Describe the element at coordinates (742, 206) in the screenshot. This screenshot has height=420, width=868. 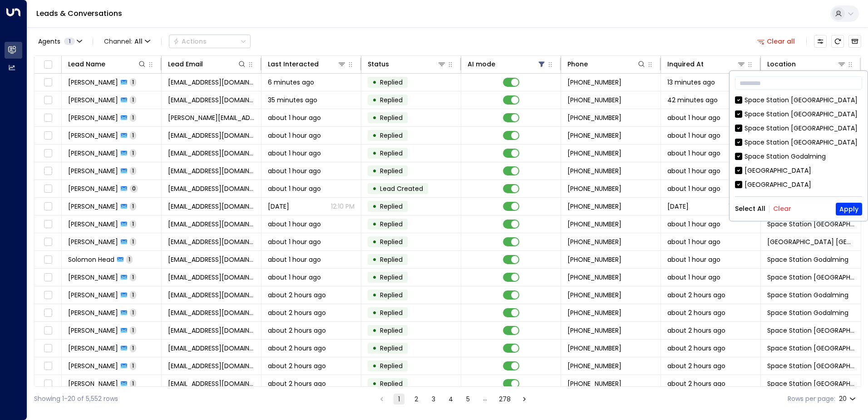
I see `p: 12:03 PM` at that location.